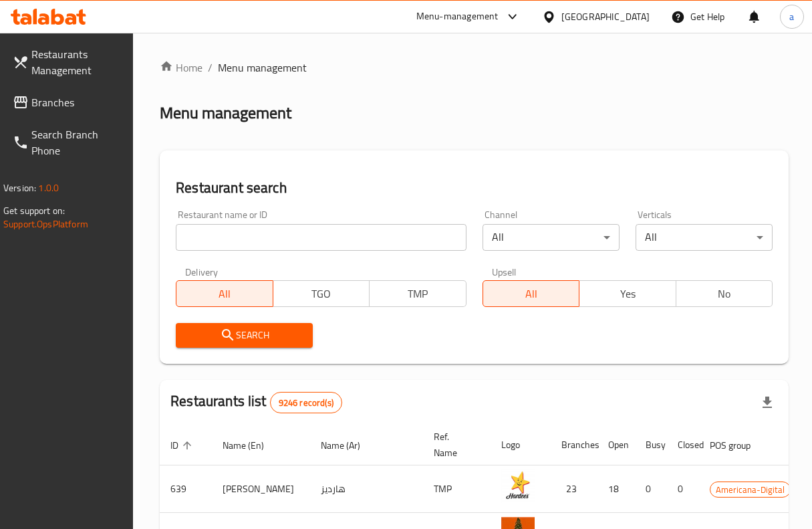  Describe the element at coordinates (183, 446) in the screenshot. I see `span: ID` at that location.